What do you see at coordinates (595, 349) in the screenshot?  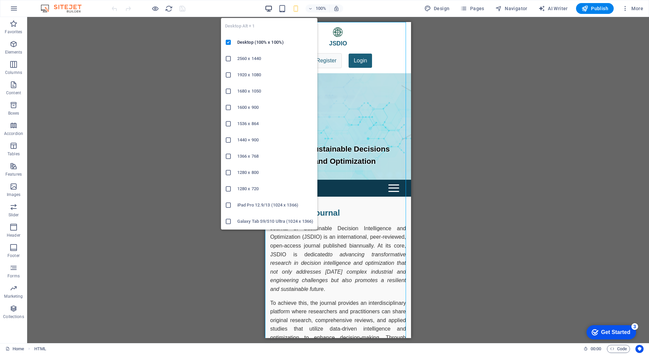 I see `span: 00 00` at bounding box center [595, 349].